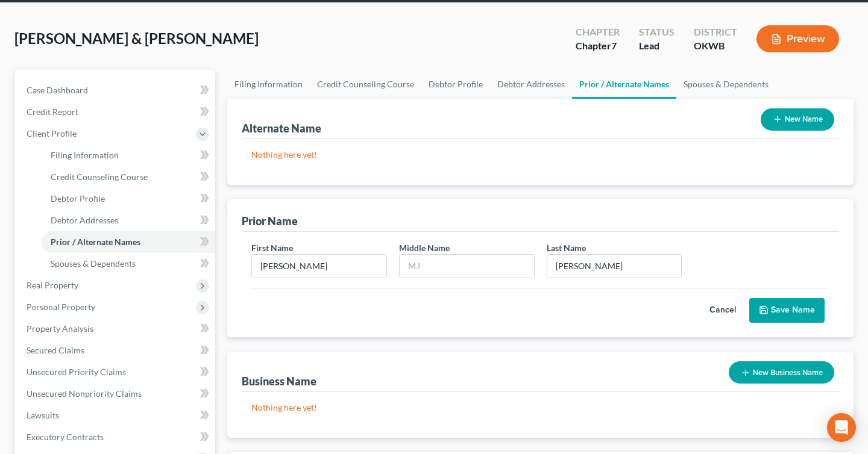 This screenshot has width=868, height=454. What do you see at coordinates (95, 242) in the screenshot?
I see `span: Prior / Alternate Names` at bounding box center [95, 242].